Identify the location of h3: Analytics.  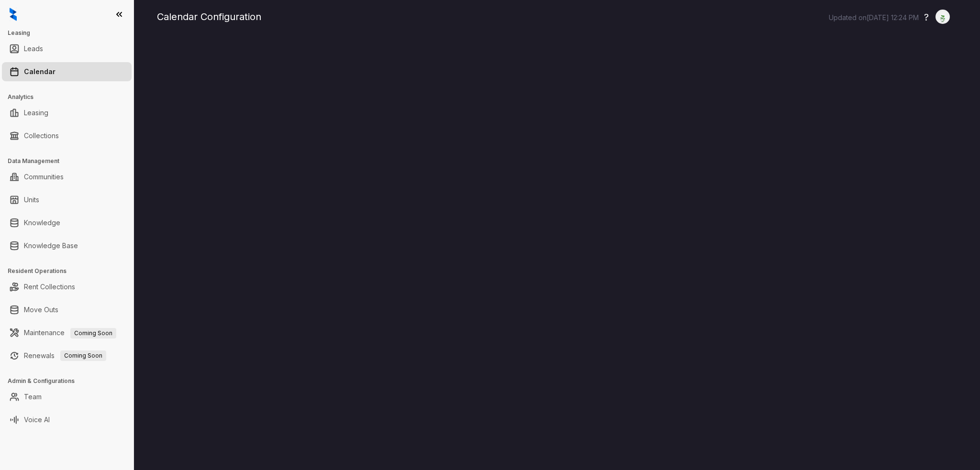
(71, 97).